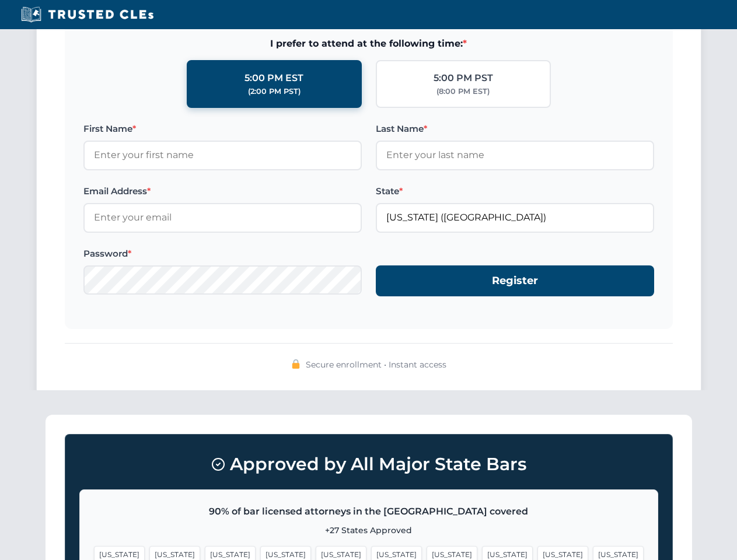 Image resolution: width=737 pixels, height=560 pixels. I want to click on img: Trusted CLEs, so click(87, 15).